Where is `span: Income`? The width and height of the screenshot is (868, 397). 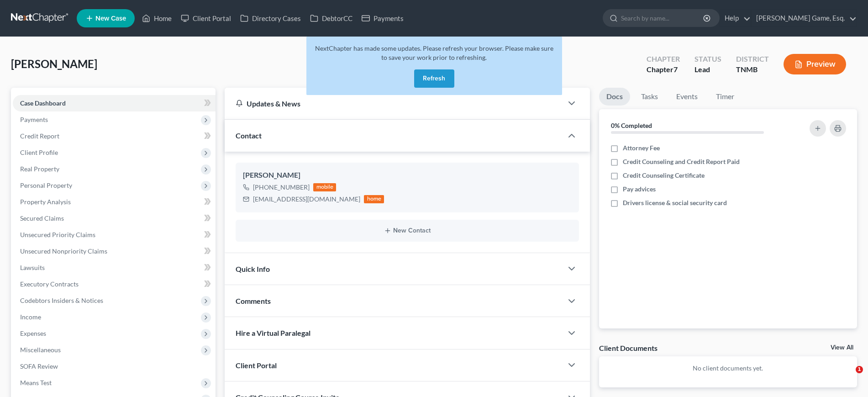 span: Income is located at coordinates (31, 317).